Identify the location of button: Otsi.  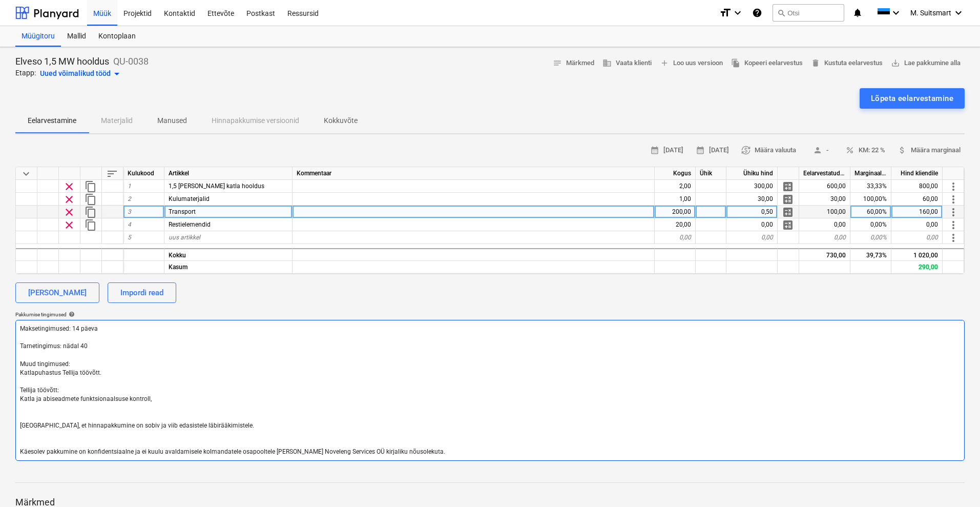
(808, 13).